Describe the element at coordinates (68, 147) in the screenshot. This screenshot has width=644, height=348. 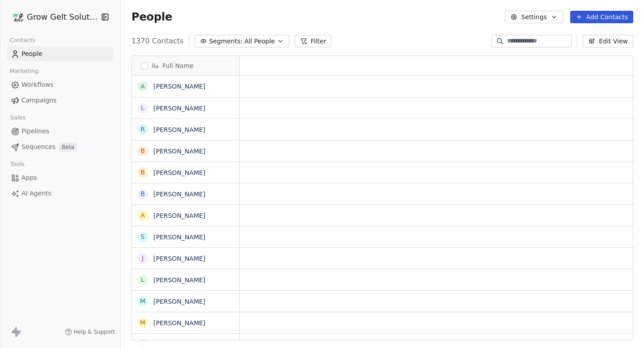
I see `span: Beta` at that location.